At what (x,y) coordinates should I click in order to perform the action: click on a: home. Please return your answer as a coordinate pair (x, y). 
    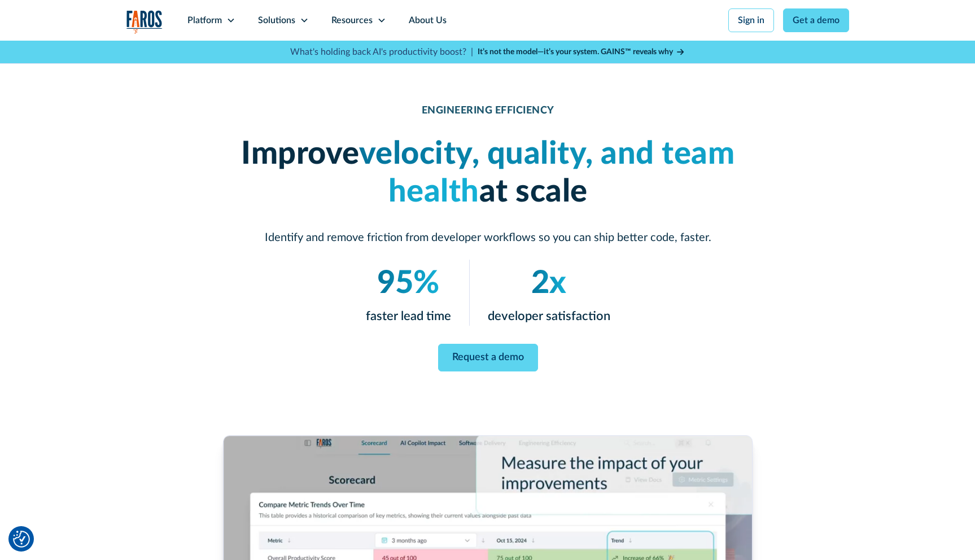
    Looking at the image, I should click on (145, 21).